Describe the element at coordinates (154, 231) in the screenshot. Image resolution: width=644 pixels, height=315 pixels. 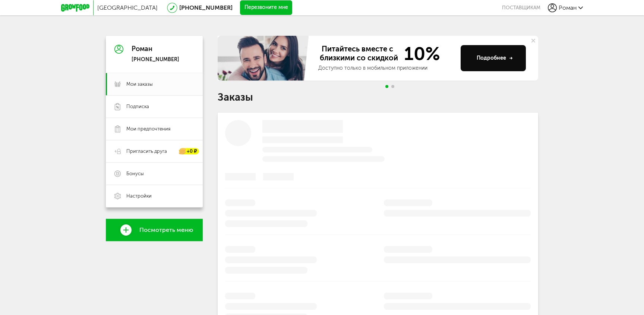
I see `a: Посмотреть меню` at that location.